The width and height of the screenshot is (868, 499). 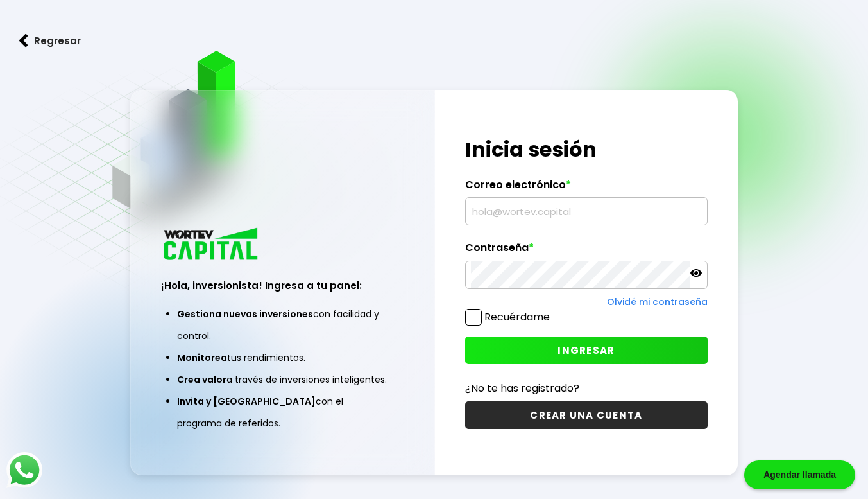 I want to click on h3: ¡Hola, inversionista! Ingresa a tu panel:, so click(x=282, y=285).